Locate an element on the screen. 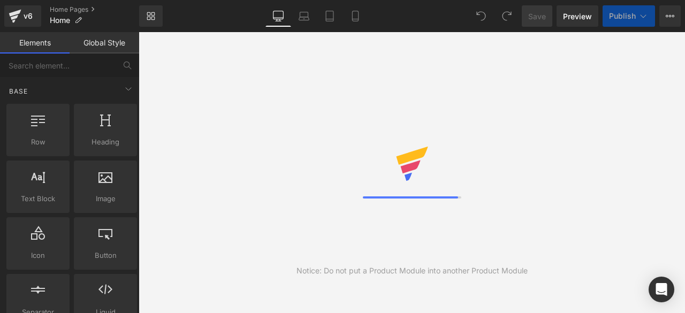 This screenshot has width=685, height=313. span: Preview is located at coordinates (577, 16).